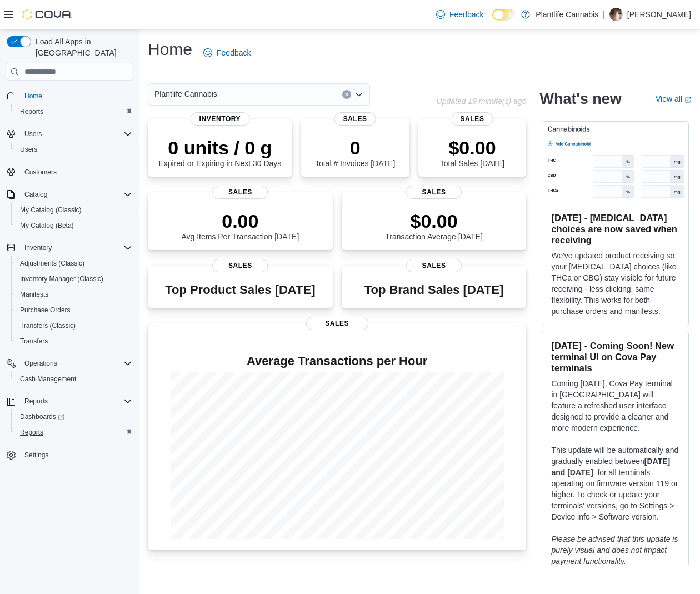 This screenshot has width=700, height=594. I want to click on a: Customers, so click(41, 172).